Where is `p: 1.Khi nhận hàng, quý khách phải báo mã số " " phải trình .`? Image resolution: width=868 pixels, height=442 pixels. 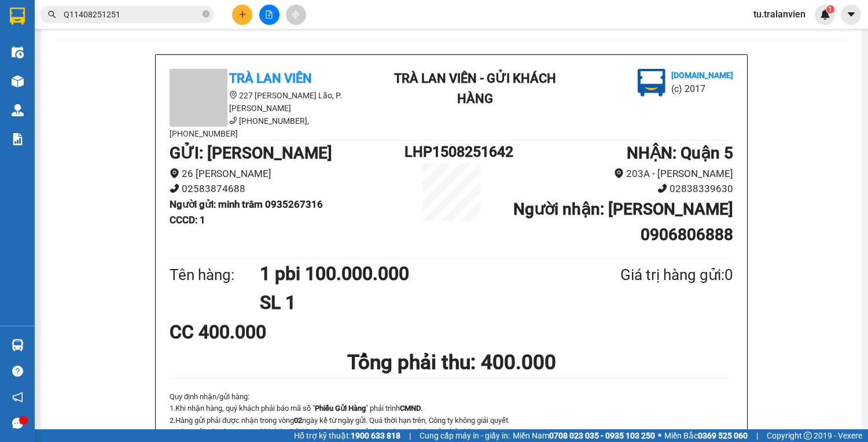 p: 1.Khi nhận hàng, quý khách phải báo mã số " " phải trình . is located at coordinates (451, 408).